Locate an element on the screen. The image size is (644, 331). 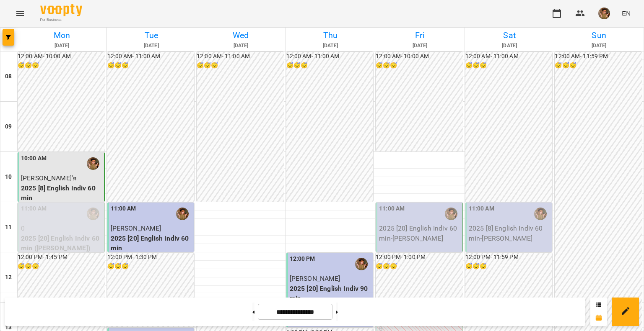
label: 10:00 AM is located at coordinates (33, 159).